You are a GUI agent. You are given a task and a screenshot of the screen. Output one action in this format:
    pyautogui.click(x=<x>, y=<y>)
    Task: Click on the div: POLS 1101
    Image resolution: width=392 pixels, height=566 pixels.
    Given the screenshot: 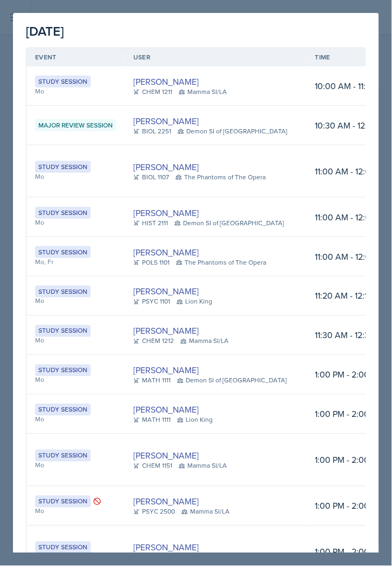 What is the action you would take?
    pyautogui.click(x=151, y=262)
    